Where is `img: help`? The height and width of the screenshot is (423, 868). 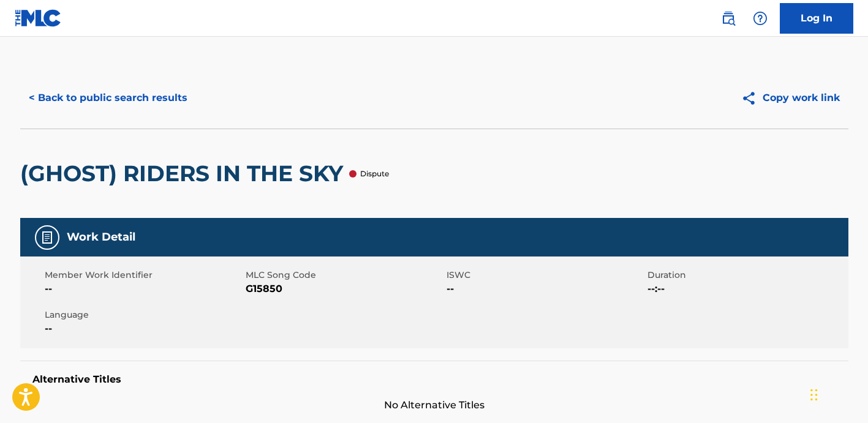 img: help is located at coordinates (760, 18).